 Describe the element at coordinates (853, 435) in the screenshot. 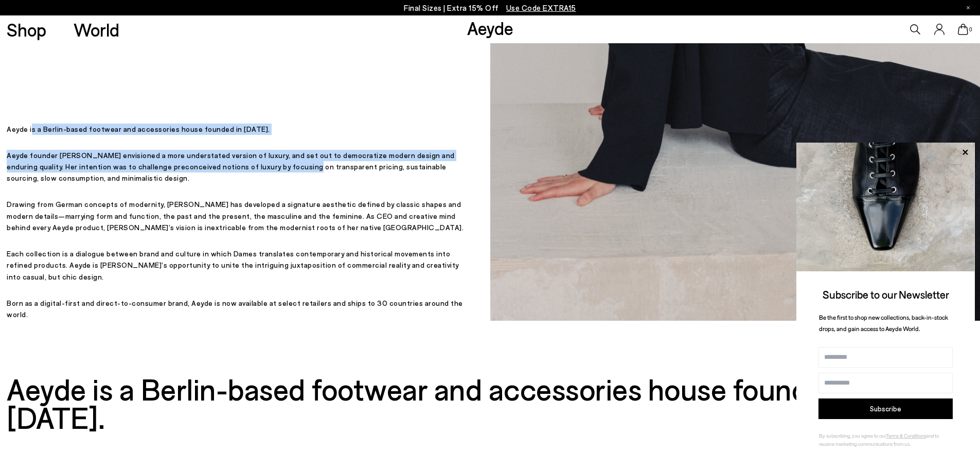

I see `span: By subscribing, you agree to our` at that location.